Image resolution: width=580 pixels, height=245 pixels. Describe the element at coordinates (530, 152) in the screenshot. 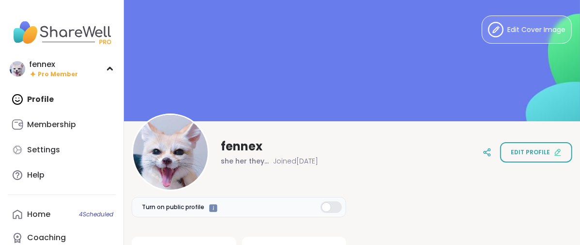

I see `span: Edit profile` at that location.